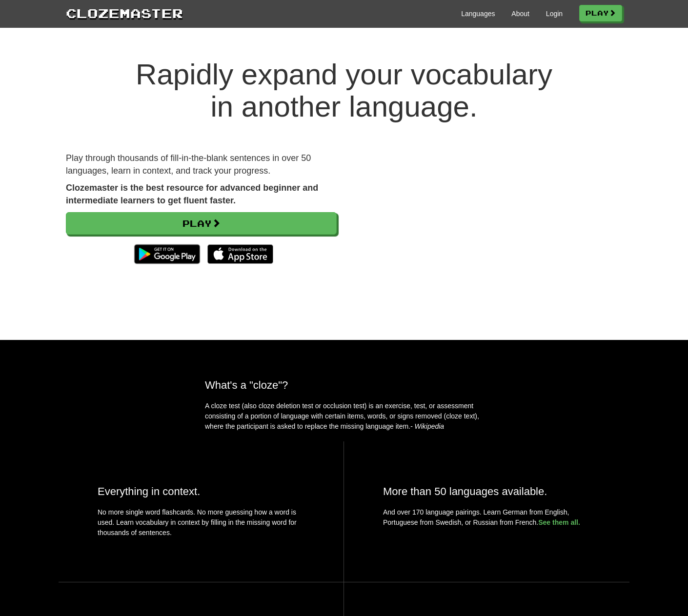 This screenshot has width=688, height=616. Describe the element at coordinates (240, 254) in the screenshot. I see `img: Download_on_the_App_Store_Badge_US-UK_135x40-25178aeef6eb6b83b96f5f2d004eda3bffbb37122de64afbaef7...` at that location.